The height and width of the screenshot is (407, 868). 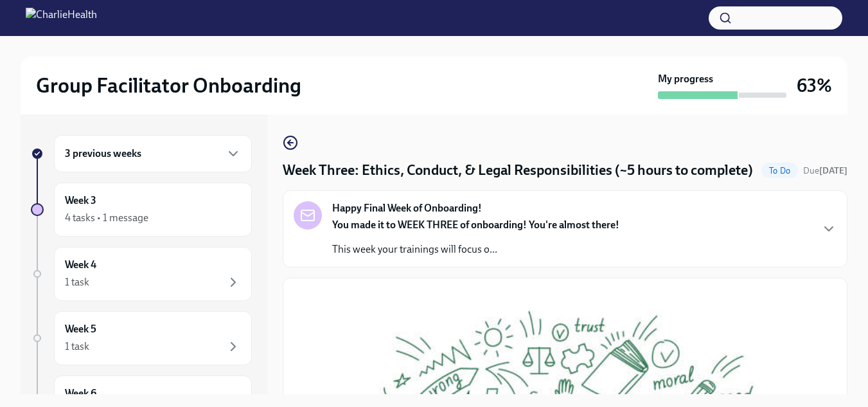 I want to click on a: Week 51 task, so click(x=142, y=338).